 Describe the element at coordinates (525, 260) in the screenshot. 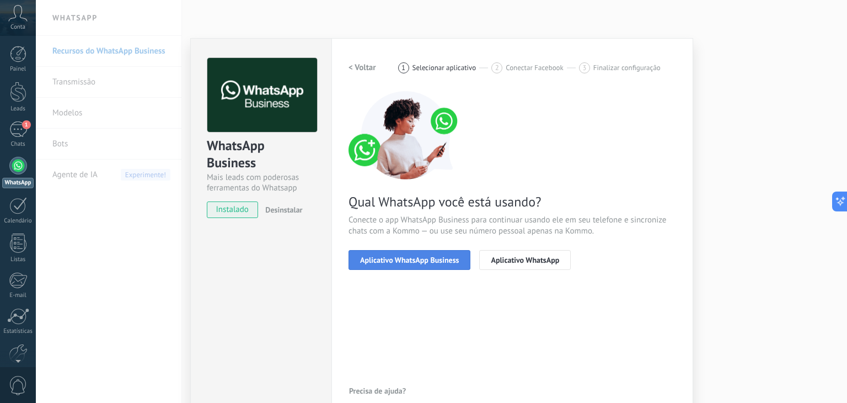

I see `button: Aplicativo WhatsApp` at that location.